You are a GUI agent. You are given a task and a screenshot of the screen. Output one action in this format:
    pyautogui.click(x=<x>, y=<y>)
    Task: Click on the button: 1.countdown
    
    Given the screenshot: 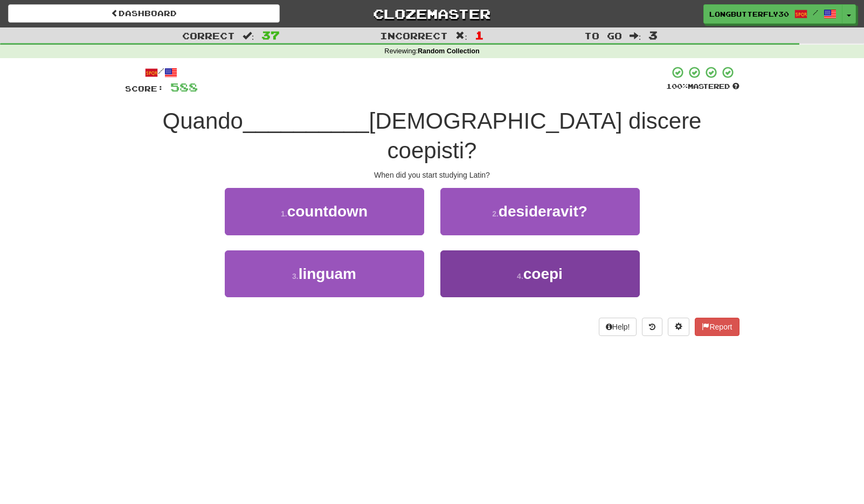 What is the action you would take?
    pyautogui.click(x=324, y=211)
    